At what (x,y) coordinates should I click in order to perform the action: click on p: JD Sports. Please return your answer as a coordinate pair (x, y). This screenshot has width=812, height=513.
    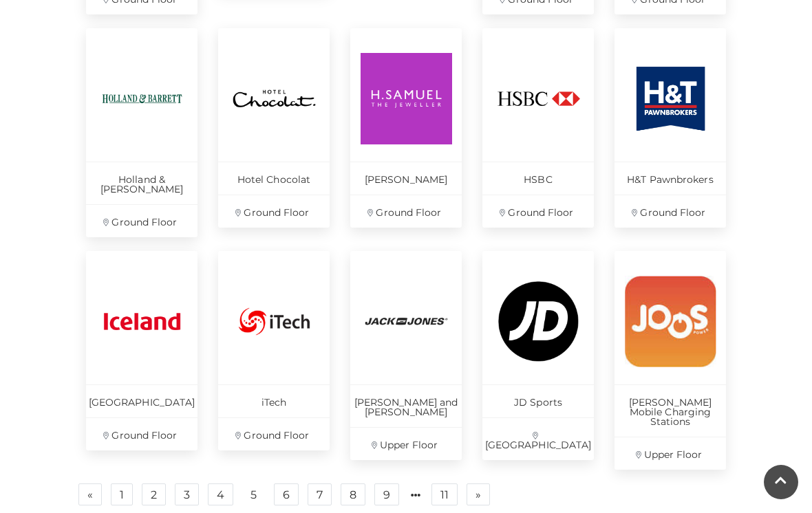
    Looking at the image, I should click on (538, 401).